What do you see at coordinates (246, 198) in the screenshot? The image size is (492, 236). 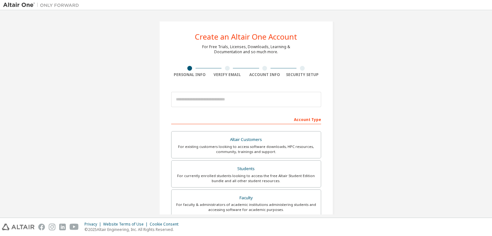 I see `div: Faculty` at bounding box center [246, 198].